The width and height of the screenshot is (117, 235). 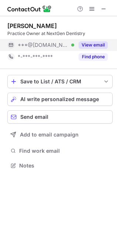 I want to click on button: save-profile-one-click, so click(x=60, y=82).